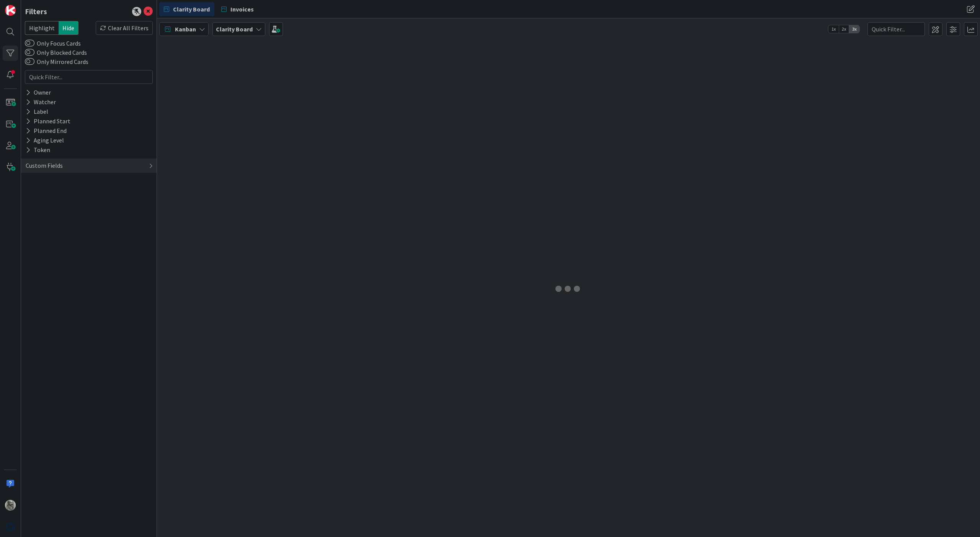  Describe the element at coordinates (10, 505) in the screenshot. I see `img: PA` at that location.